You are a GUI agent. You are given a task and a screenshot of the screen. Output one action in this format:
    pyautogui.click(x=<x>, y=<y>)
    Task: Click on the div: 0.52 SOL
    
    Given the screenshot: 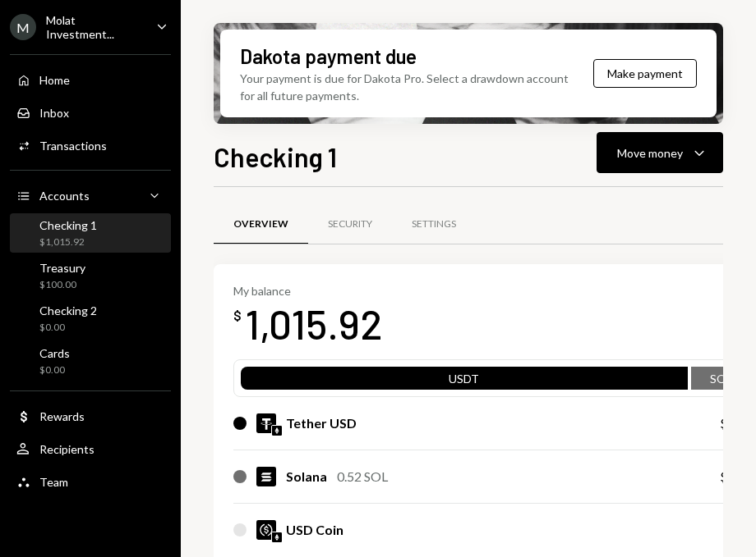 What is the action you would take?
    pyautogui.click(x=362, y=477)
    